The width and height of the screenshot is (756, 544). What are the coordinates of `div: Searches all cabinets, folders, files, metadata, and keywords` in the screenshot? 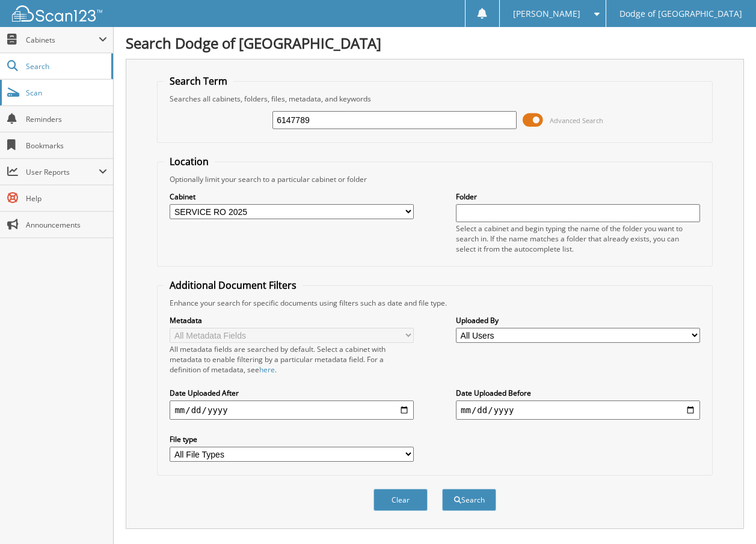 It's located at (434, 99).